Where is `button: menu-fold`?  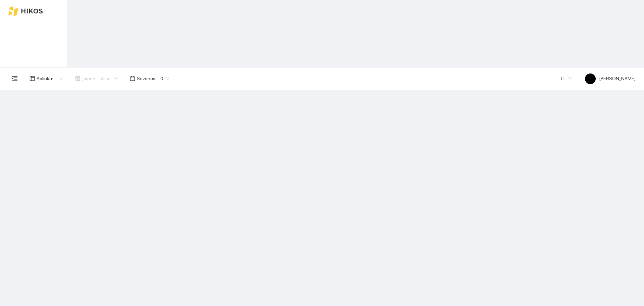
button: menu-fold is located at coordinates (15, 78).